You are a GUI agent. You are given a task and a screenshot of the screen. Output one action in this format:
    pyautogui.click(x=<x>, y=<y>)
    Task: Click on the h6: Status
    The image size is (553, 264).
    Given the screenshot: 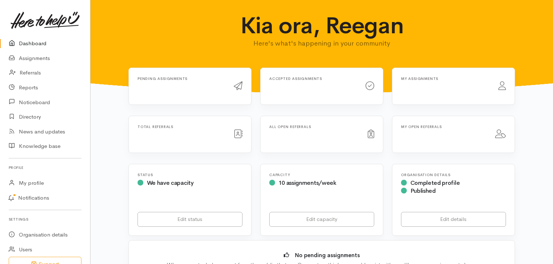 What is the action you would take?
    pyautogui.click(x=190, y=175)
    